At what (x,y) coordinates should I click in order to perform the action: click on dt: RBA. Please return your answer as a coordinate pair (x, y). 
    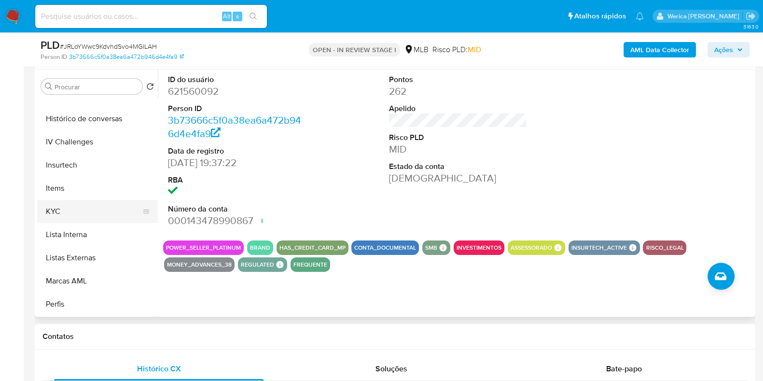
    Looking at the image, I should click on (237, 180).